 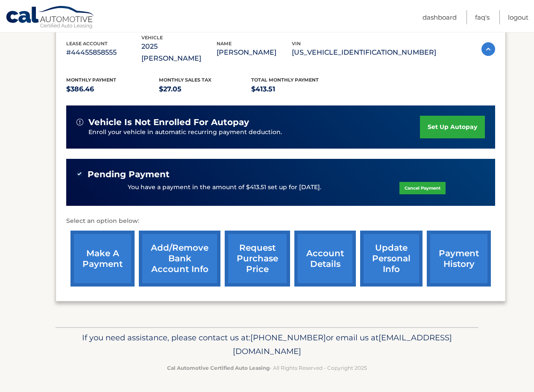 I want to click on span: vehicle is not enrolled for autopay, so click(x=169, y=122).